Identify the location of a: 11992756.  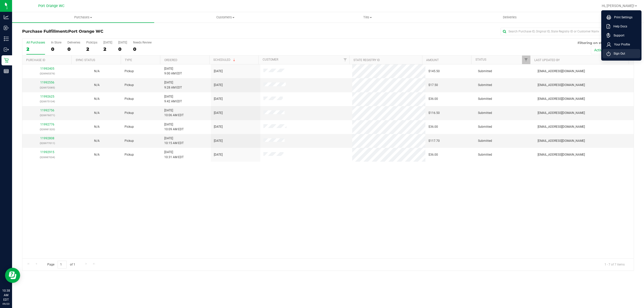
(47, 110).